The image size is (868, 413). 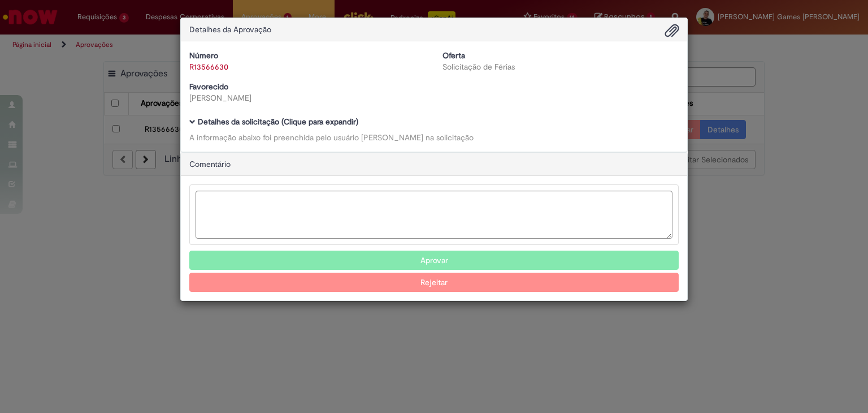 What do you see at coordinates (434, 260) in the screenshot?
I see `button: Aprovar` at bounding box center [434, 260].